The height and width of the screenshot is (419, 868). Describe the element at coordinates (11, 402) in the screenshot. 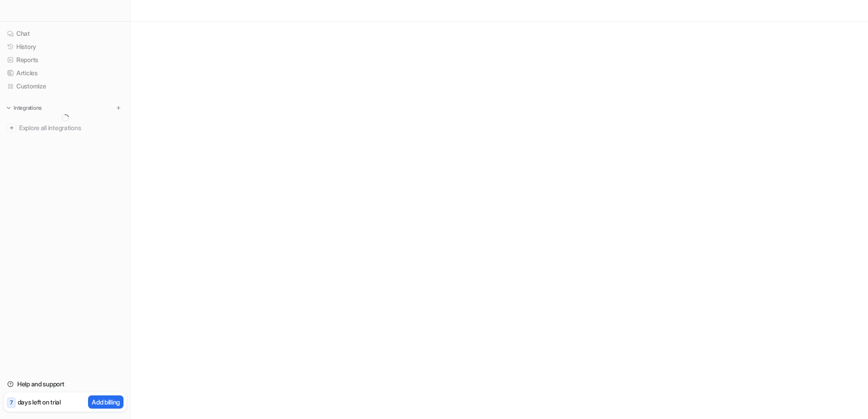

I see `p: 7` at that location.